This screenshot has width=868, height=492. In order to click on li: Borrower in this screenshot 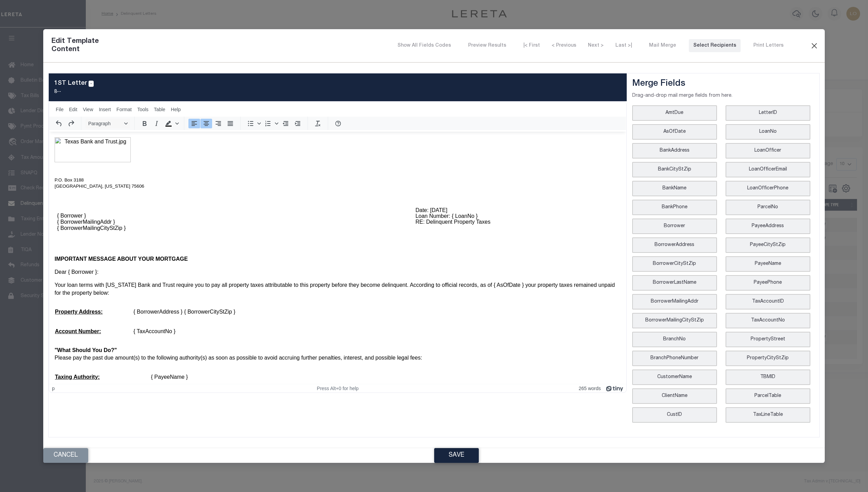, I will do `click(675, 226)`.